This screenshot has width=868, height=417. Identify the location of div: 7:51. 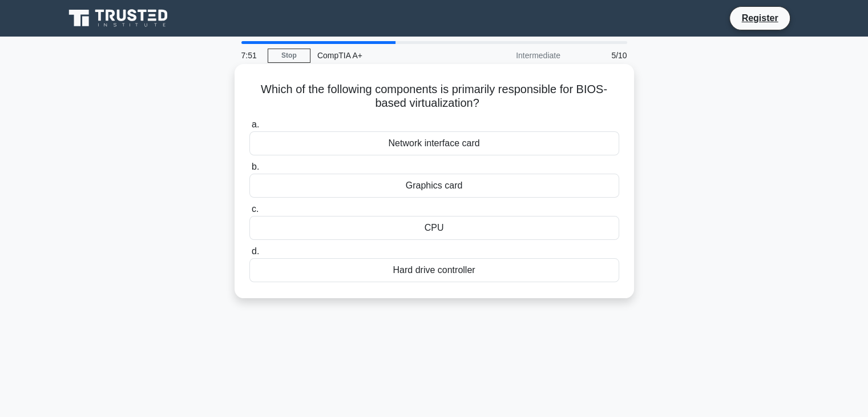
(251, 55).